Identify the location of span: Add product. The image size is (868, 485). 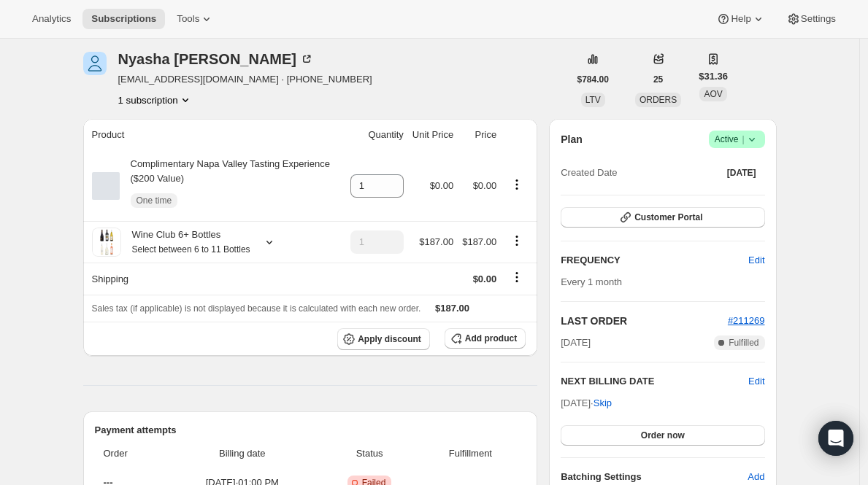
(491, 339).